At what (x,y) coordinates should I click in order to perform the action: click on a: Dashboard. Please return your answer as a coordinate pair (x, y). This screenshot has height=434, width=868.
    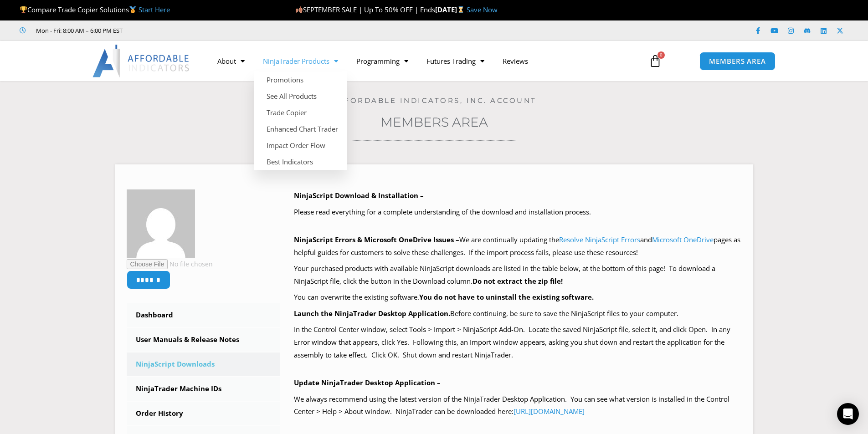
    Looking at the image, I should click on (204, 315).